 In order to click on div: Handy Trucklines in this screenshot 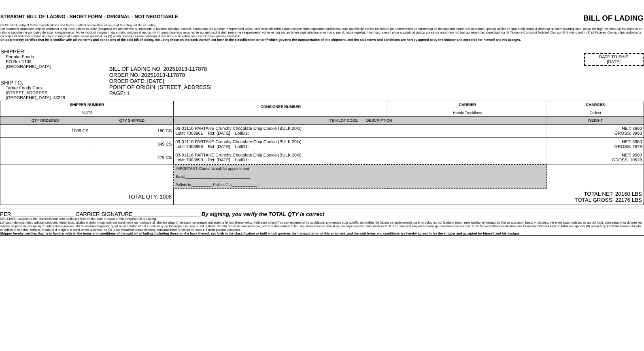, I will do `click(467, 113)`.